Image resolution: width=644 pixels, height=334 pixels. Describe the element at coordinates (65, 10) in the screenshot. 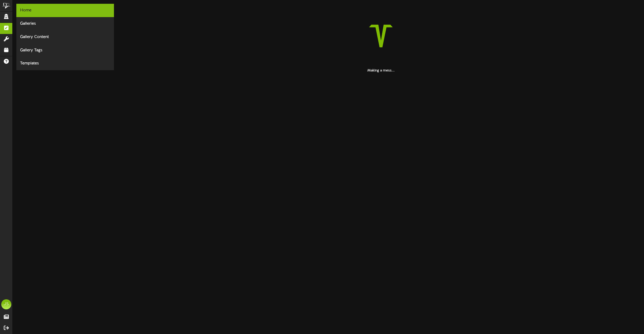

I see `div: Home` at that location.